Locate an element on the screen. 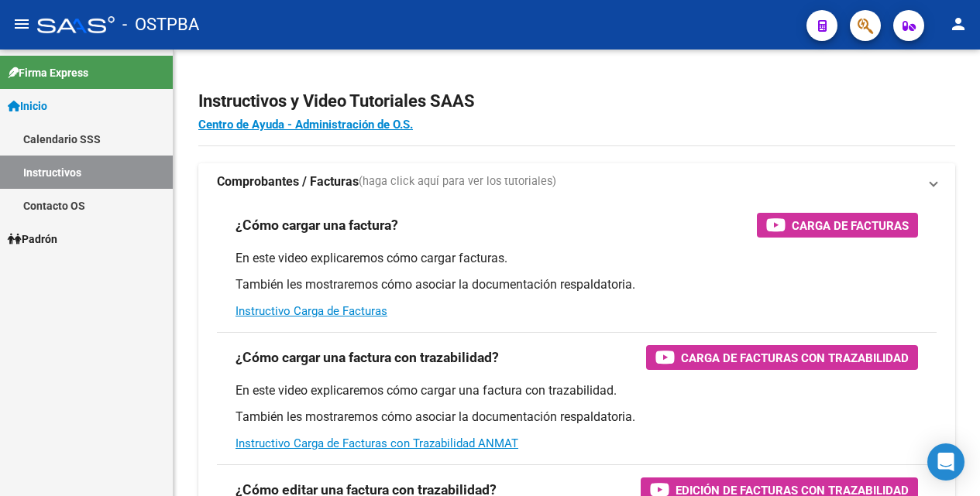  h3: ¿Cómo cargar una factura? is located at coordinates (317, 226).